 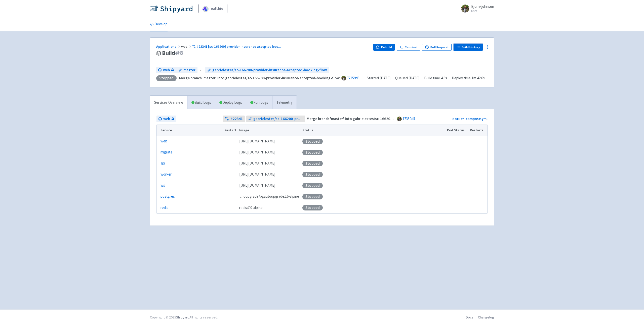 I want to click on span: Bjornkjohnson, so click(x=482, y=6).